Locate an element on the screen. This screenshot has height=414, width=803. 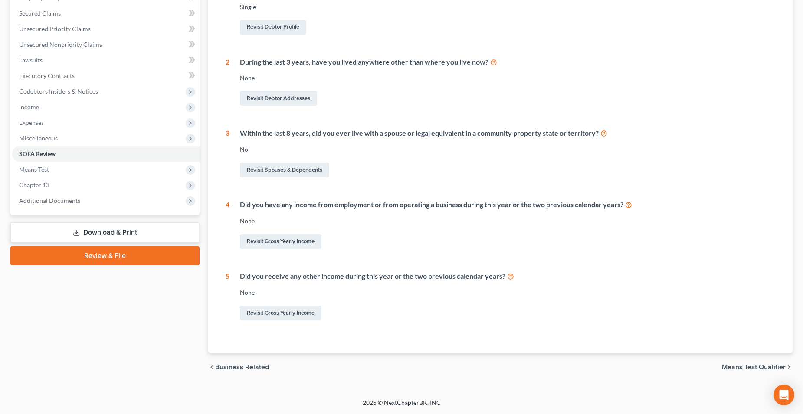
a: Revisit Spouses & Dependents is located at coordinates (285, 170).